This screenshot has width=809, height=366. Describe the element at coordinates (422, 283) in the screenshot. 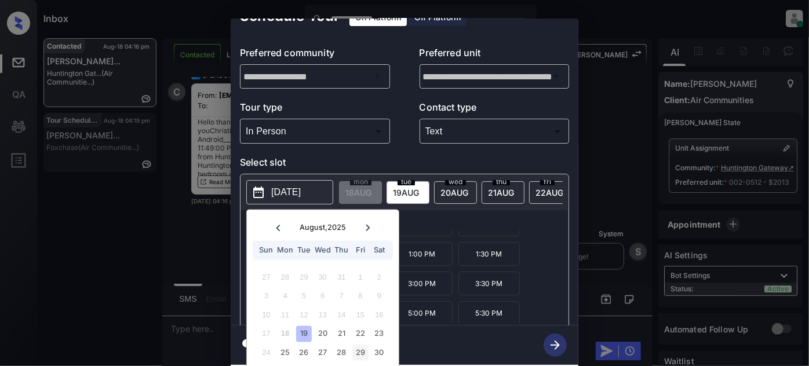

I see `p: 3:00 PM` at that location.